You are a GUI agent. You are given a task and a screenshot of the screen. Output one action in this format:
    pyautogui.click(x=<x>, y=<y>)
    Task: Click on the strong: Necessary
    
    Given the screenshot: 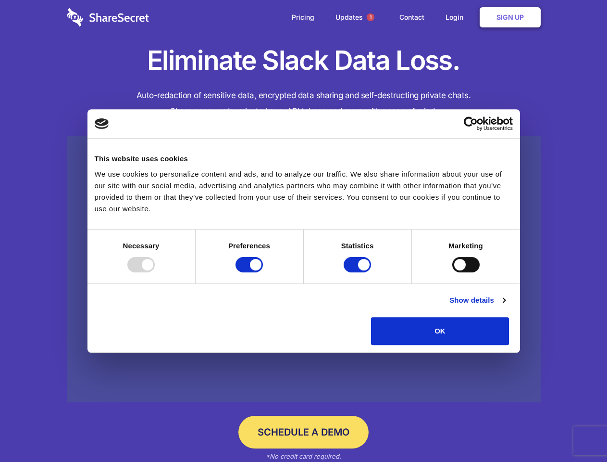 What is the action you would take?
    pyautogui.click(x=141, y=245)
    